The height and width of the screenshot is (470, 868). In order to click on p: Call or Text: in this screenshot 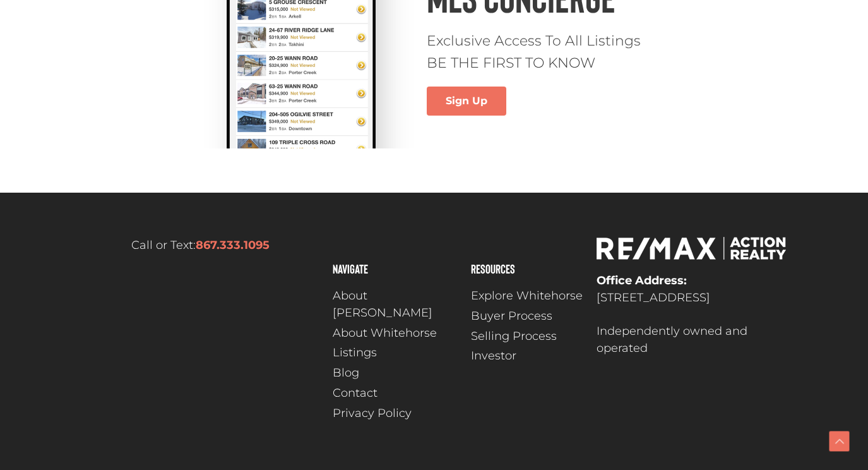, I will do `click(201, 245)`.